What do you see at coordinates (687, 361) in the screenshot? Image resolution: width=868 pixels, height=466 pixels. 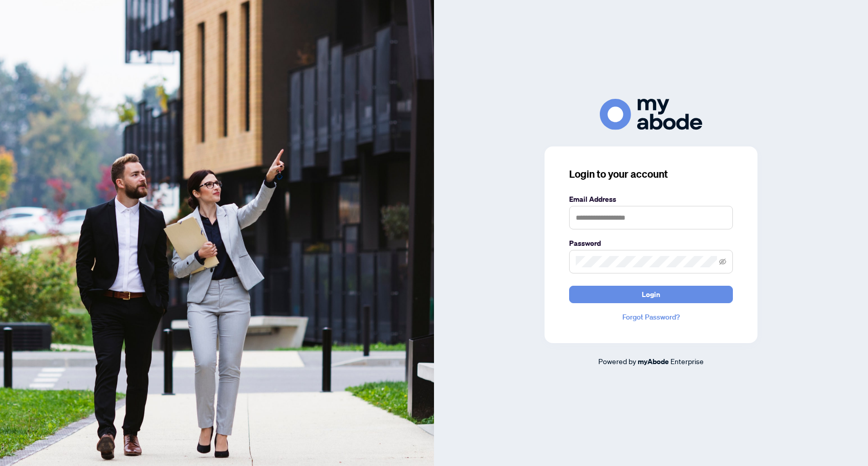 I see `span: Enterprise` at bounding box center [687, 361].